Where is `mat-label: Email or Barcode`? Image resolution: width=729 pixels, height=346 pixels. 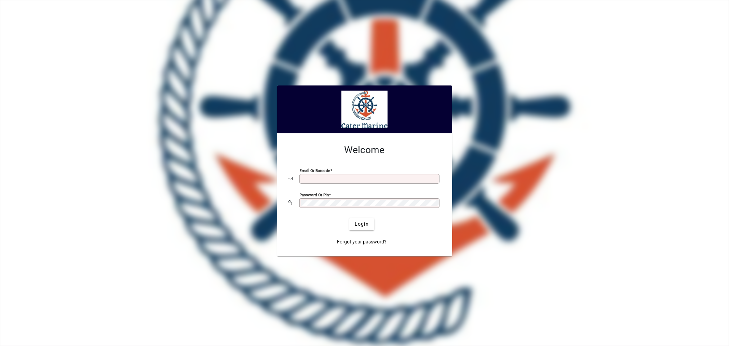
mat-label: Email or Barcode is located at coordinates (315, 170).